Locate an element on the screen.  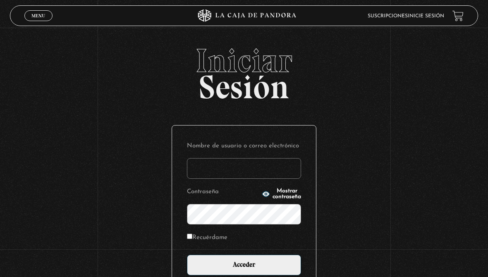
input: Recuérdame is located at coordinates (189, 237).